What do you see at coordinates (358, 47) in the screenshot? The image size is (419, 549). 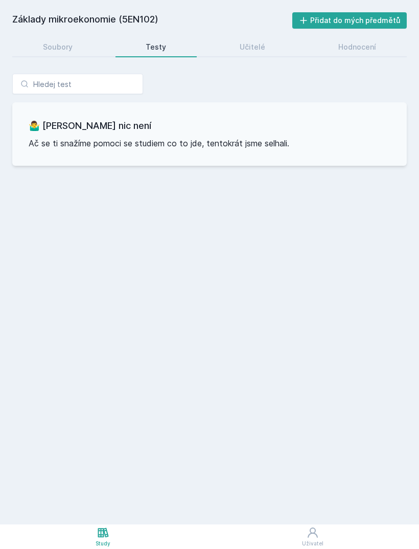 I see `div: Hodnocení` at bounding box center [358, 47].